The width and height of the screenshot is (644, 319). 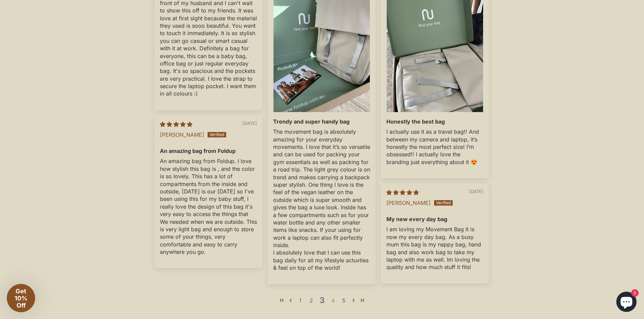 What do you see at coordinates (321, 122) in the screenshot?
I see `b: Trendy and super handy bag` at bounding box center [321, 122].